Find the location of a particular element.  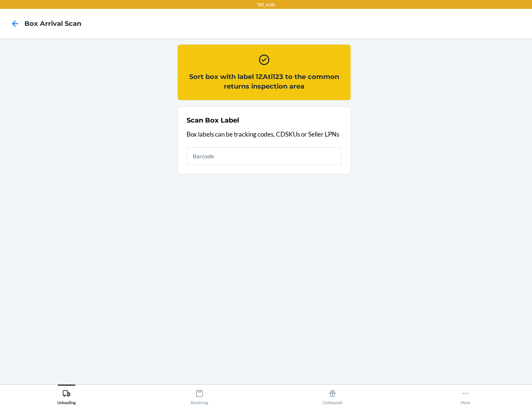

h4: Box Arrival Scan is located at coordinates (53, 23).